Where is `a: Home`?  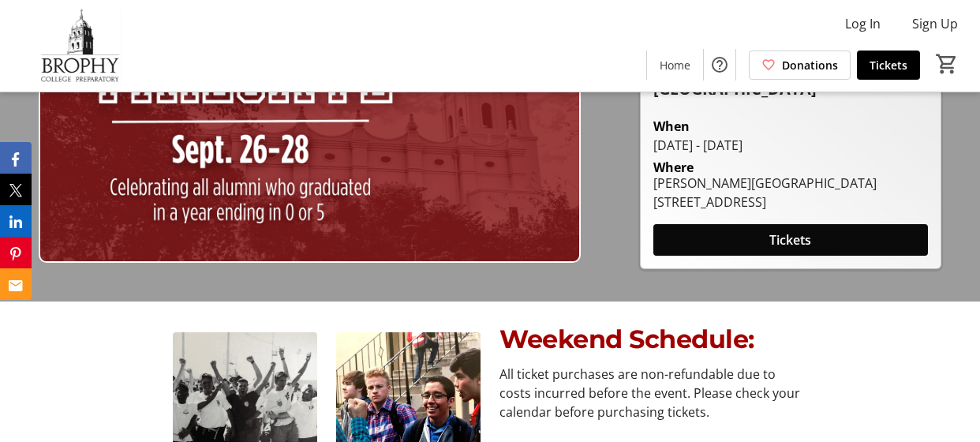 a: Home is located at coordinates (675, 64).